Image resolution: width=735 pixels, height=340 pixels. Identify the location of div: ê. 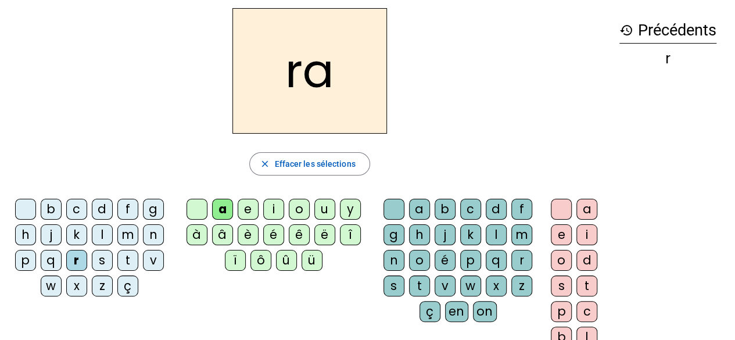
(299, 235).